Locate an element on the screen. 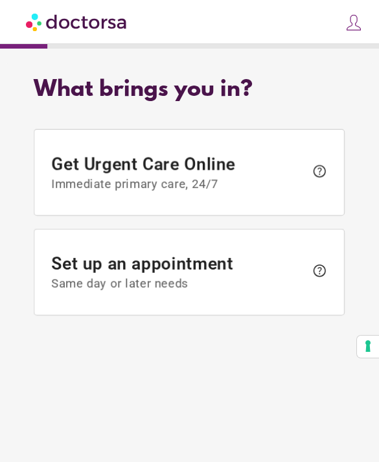 The width and height of the screenshot is (379, 462). span: Set up an appointment is located at coordinates (179, 273).